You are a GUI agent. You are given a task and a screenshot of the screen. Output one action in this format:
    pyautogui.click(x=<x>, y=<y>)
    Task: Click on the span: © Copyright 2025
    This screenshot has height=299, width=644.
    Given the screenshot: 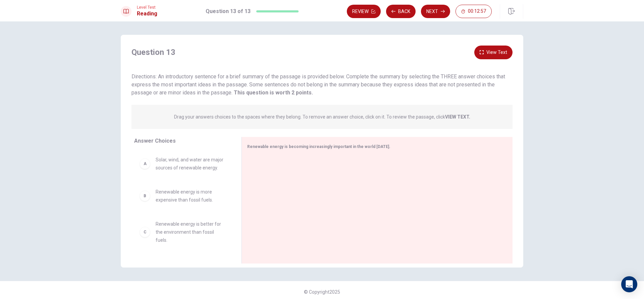 What is the action you would take?
    pyautogui.click(x=322, y=293)
    